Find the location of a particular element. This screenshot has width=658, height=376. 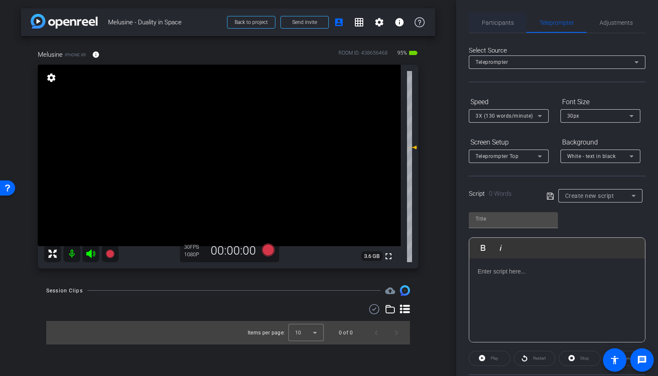

mat-icon: message is located at coordinates (642, 360).